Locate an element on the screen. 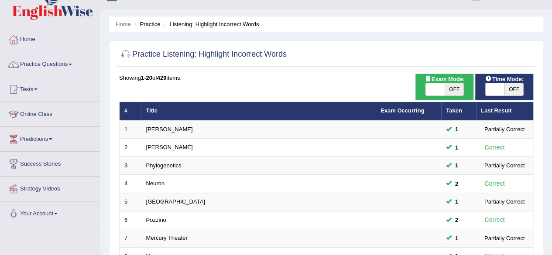 This screenshot has height=255, width=552. a: Mercury Theater is located at coordinates (167, 238).